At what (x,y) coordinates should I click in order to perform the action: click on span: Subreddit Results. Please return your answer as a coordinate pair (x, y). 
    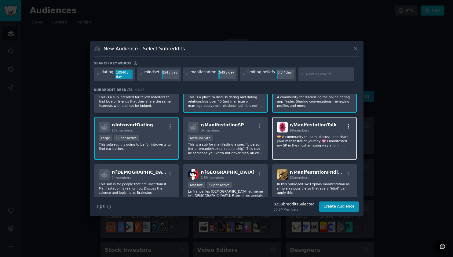
    Looking at the image, I should click on (113, 90).